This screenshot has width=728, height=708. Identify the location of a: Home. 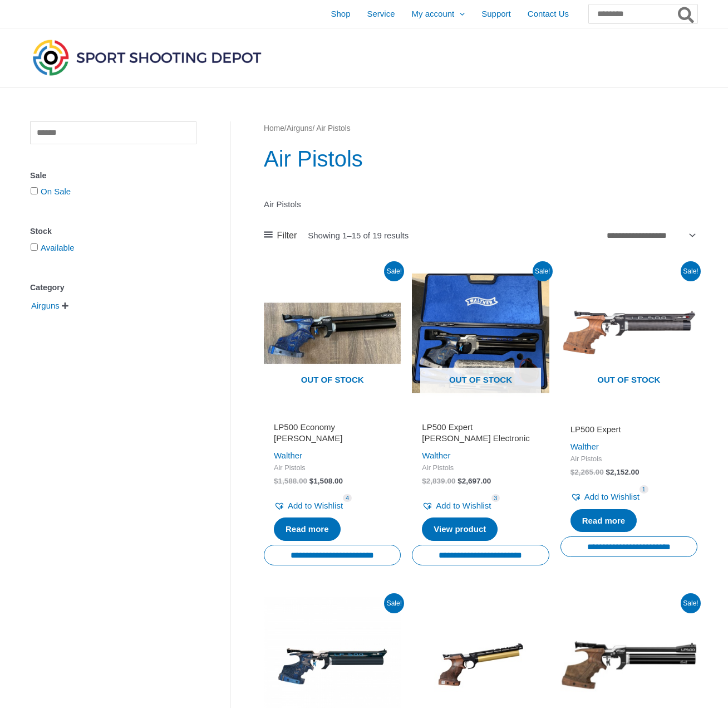
(274, 128).